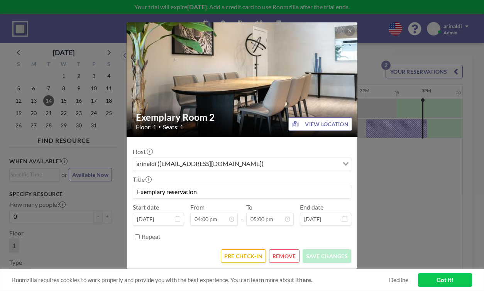 The height and width of the screenshot is (291, 484). I want to click on img: 537.jpg, so click(242, 79).